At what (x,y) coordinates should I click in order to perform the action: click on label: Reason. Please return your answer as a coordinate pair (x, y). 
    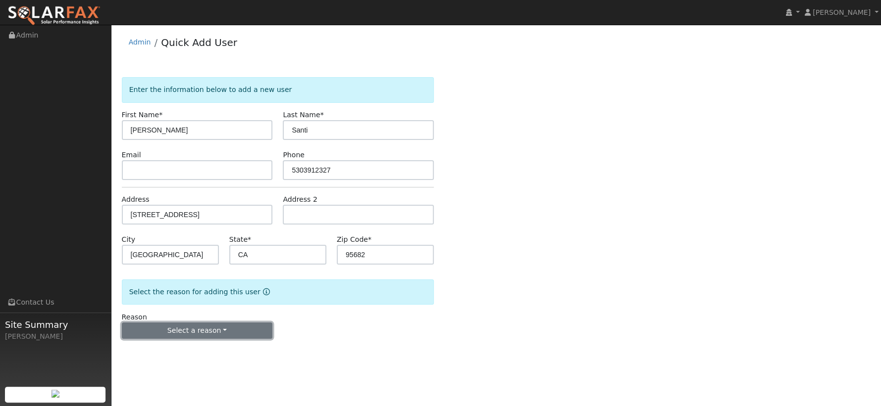
    Looking at the image, I should click on (134, 317).